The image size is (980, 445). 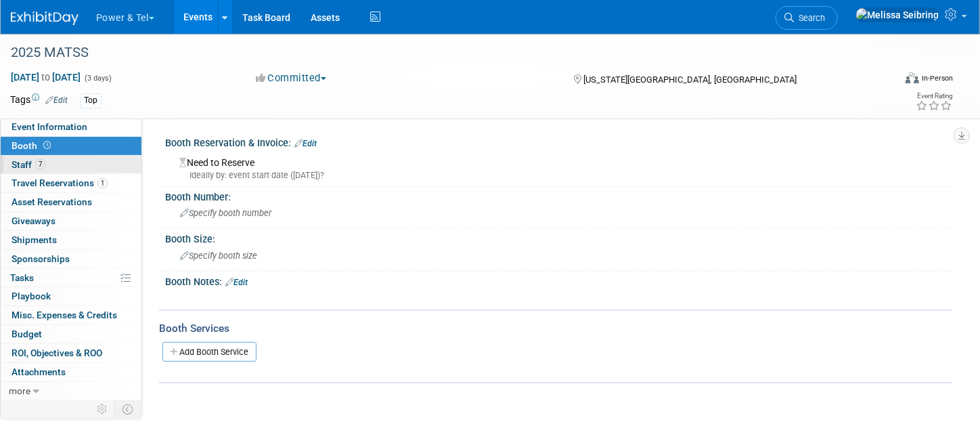 I want to click on div: Event Rating, so click(x=934, y=97).